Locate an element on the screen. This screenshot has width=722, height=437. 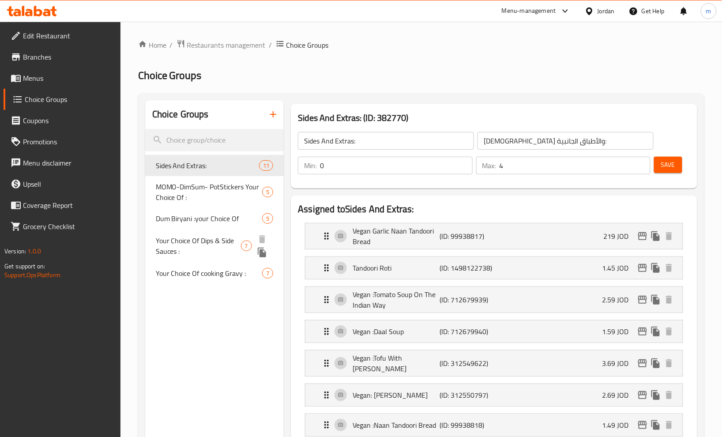
span: Promotions is located at coordinates (68, 142).